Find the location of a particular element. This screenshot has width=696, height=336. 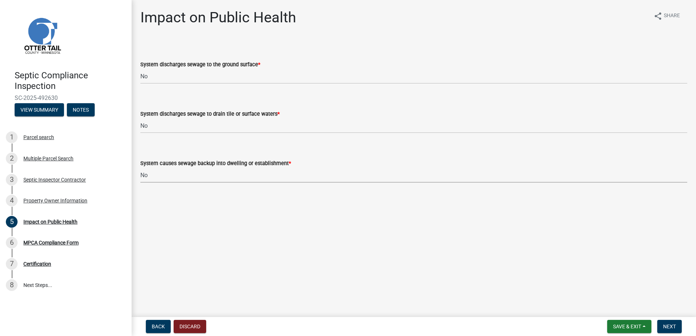

div: 3 is located at coordinates (12, 179).